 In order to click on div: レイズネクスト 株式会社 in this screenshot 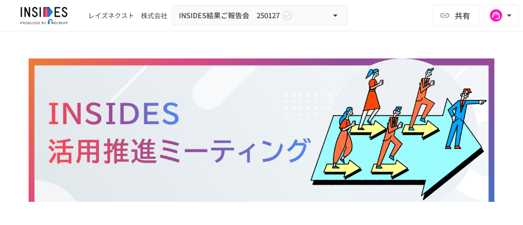, I will do `click(128, 15)`.